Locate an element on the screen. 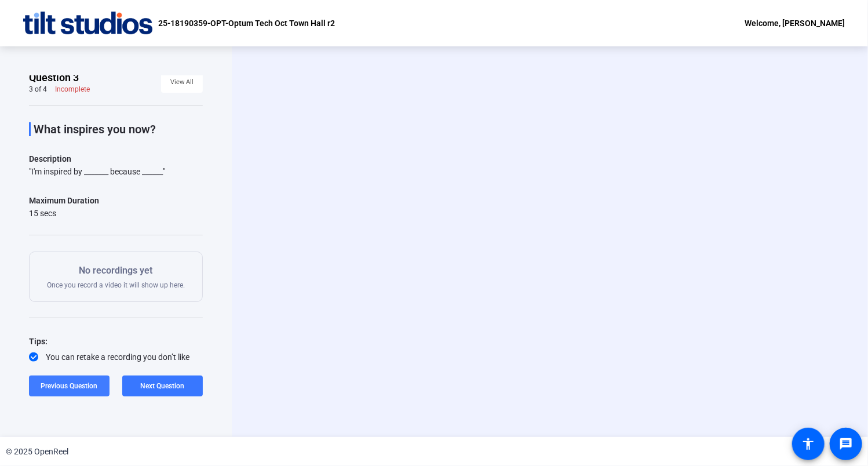  p: What inspires you now? is located at coordinates (118, 129).